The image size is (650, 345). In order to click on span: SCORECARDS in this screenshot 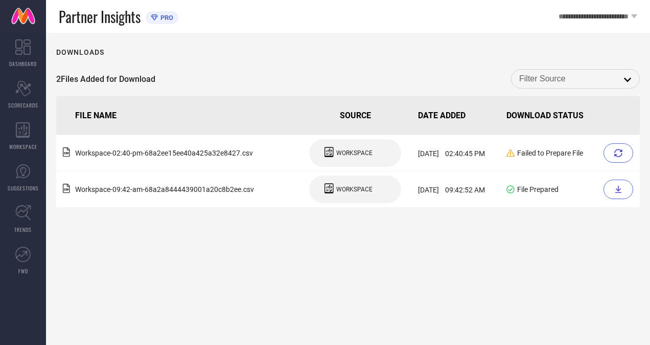, I will do `click(23, 105)`.